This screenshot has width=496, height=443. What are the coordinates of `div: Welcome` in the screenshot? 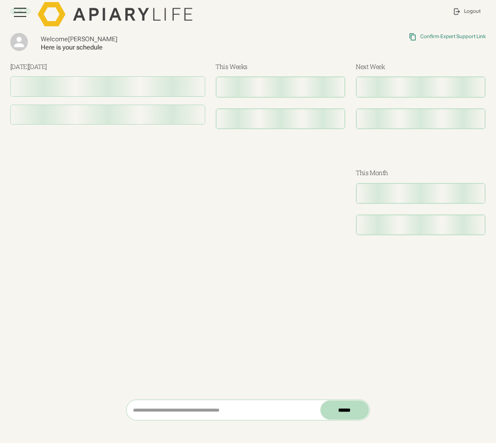 It's located at (151, 39).